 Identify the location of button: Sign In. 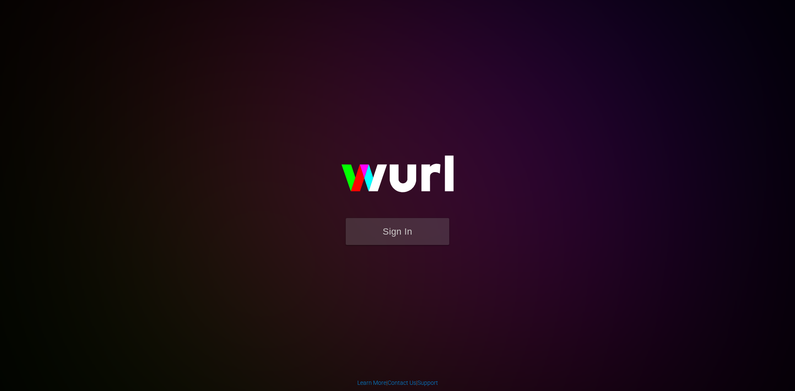
(397, 231).